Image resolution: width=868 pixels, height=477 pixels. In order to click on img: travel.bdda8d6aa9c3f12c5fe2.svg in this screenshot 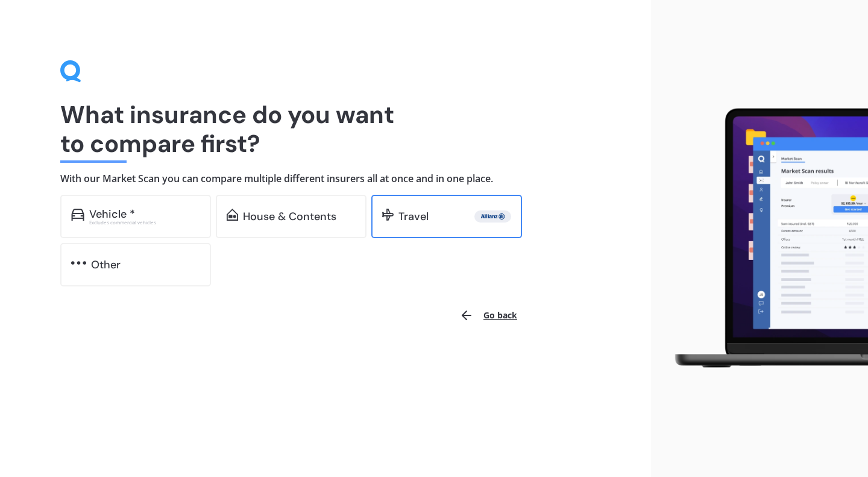, I will do `click(388, 215)`.